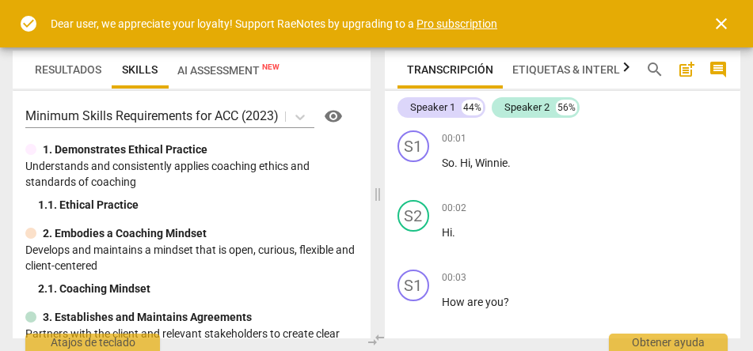  Describe the element at coordinates (139, 70) in the screenshot. I see `span: Skills` at that location.